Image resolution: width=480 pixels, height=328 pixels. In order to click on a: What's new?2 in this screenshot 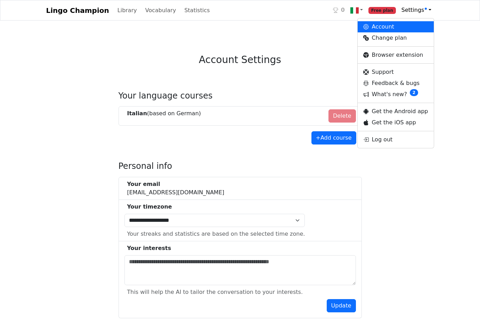, I will do `click(396, 94)`.